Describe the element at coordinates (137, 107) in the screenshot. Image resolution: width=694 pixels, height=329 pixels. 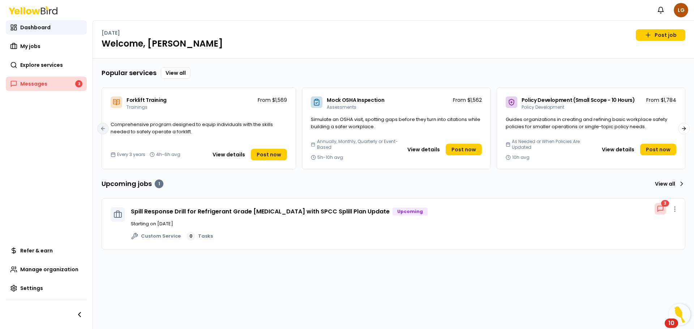
I see `span: Trainings` at that location.